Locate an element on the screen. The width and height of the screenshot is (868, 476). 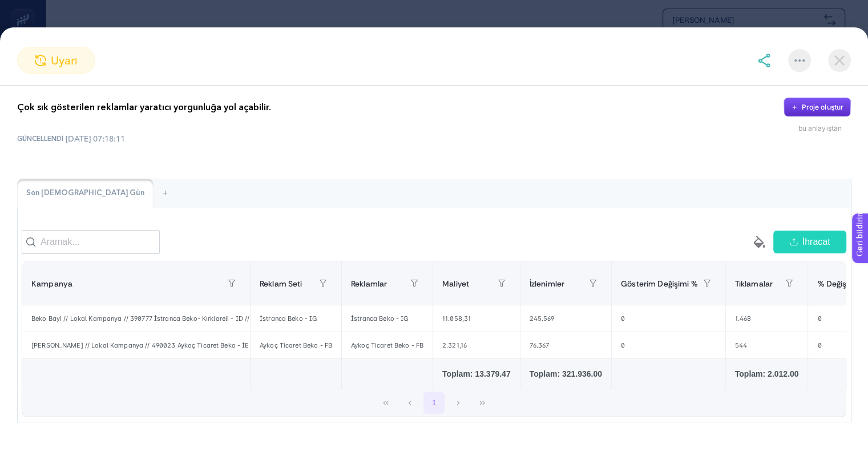
button: Proje oluştur is located at coordinates (817, 108).